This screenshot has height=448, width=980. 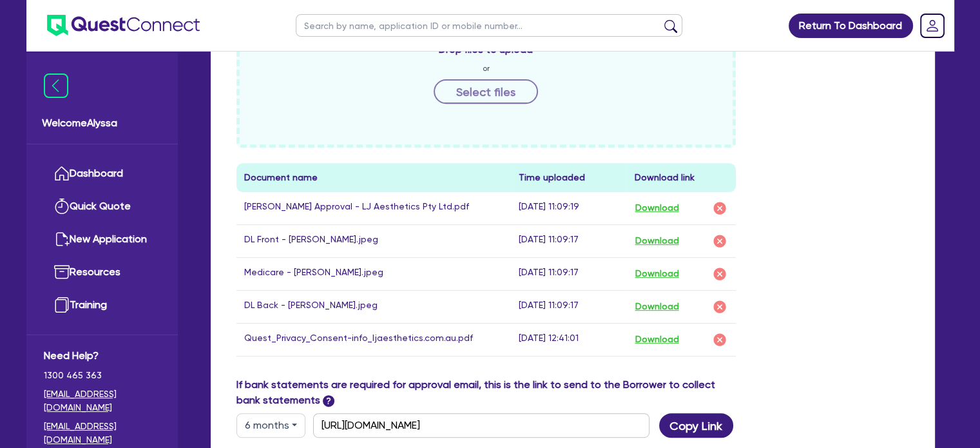 What do you see at coordinates (486, 91) in the screenshot?
I see `button: Select files` at bounding box center [486, 91].